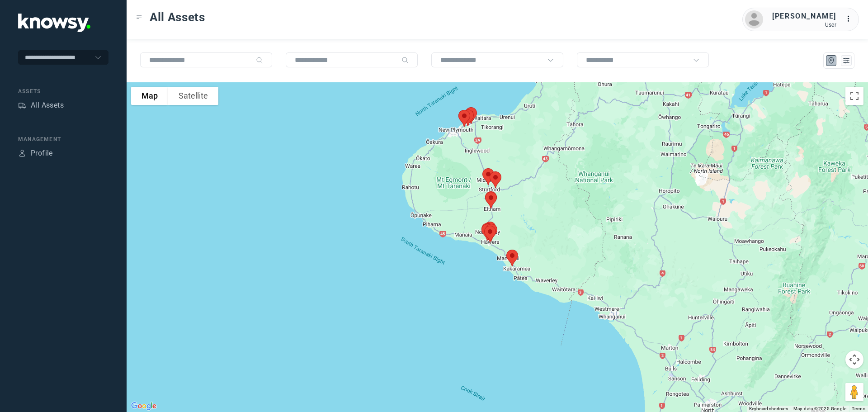 This screenshot has width=868, height=412. I want to click on a: Open this area in Google Maps (opens a new window), so click(144, 406).